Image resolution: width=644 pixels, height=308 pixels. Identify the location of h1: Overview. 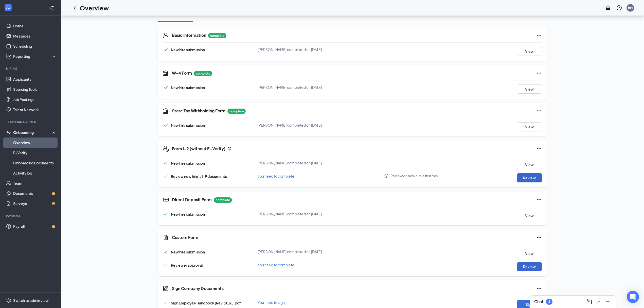
(94, 8).